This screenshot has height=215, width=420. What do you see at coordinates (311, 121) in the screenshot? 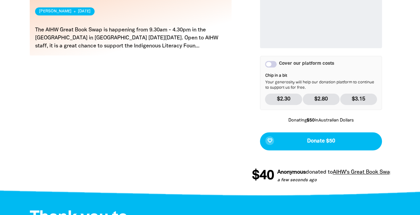
I see `b: $50` at bounding box center [311, 121].